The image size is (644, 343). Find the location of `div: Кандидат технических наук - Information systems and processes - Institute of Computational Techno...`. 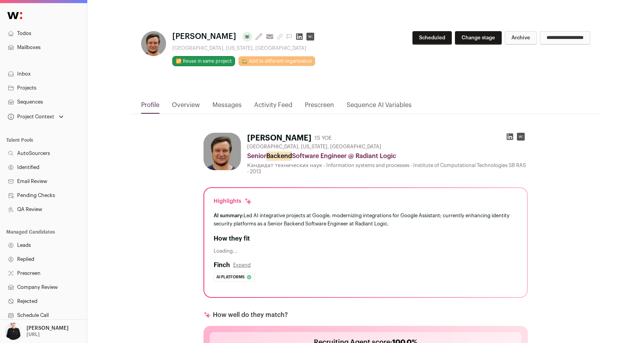

div: Кандидат технических наук - Information systems and processes - Institute of Computational Techno... is located at coordinates (388, 169).